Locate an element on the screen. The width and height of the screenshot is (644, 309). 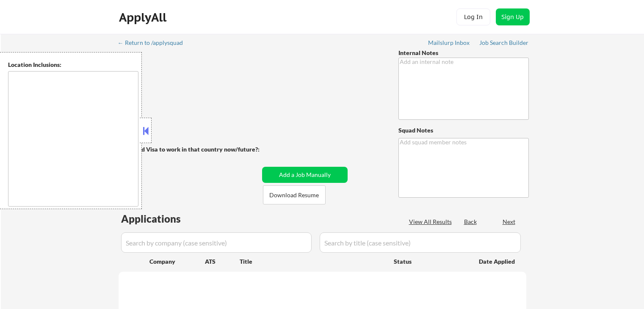
div: Date Applied is located at coordinates (498, 262).